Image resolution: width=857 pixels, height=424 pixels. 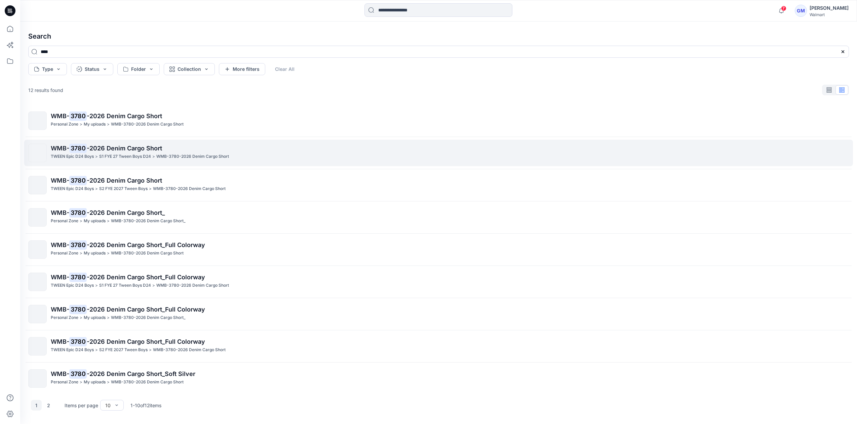 What do you see at coordinates (242, 69) in the screenshot?
I see `button: More filters` at bounding box center [242, 69].